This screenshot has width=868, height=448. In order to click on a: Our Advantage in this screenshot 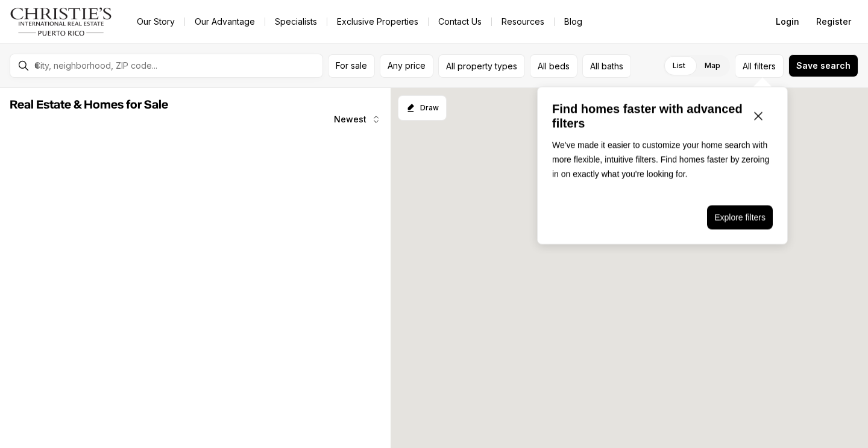, I will do `click(225, 22)`.